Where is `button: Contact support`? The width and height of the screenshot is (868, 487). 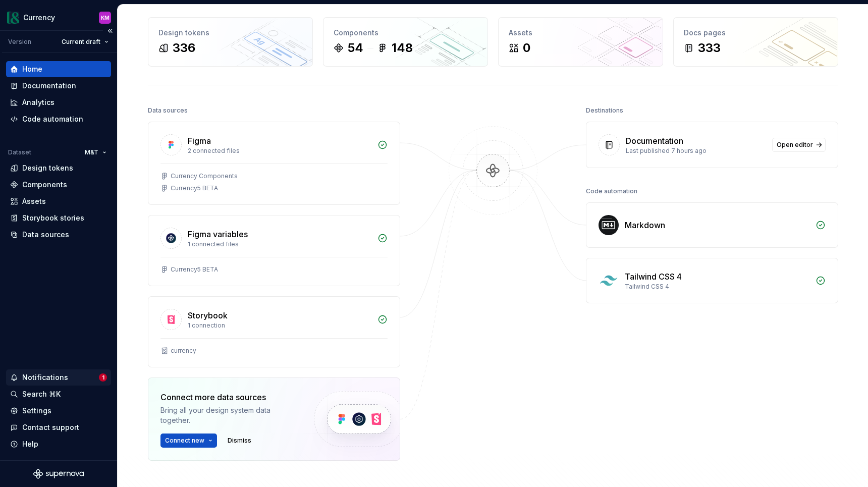
button: Contact support is located at coordinates (58, 427).